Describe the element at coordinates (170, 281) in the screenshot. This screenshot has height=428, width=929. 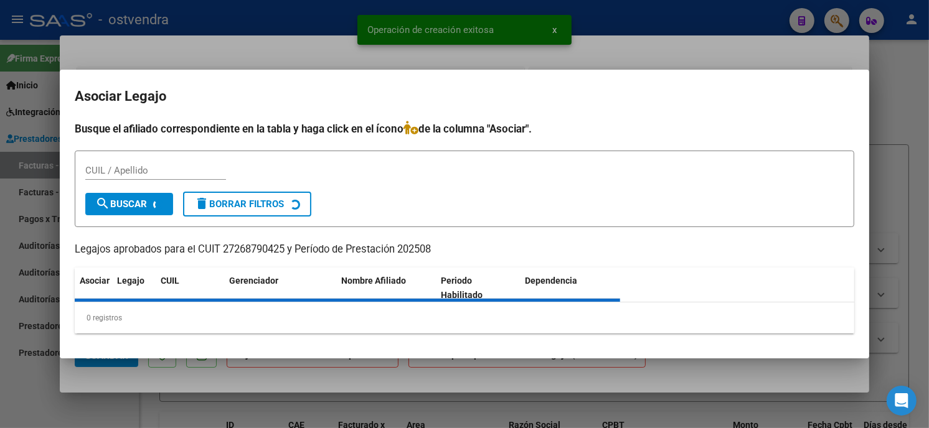
I see `span: CUIL` at that location.